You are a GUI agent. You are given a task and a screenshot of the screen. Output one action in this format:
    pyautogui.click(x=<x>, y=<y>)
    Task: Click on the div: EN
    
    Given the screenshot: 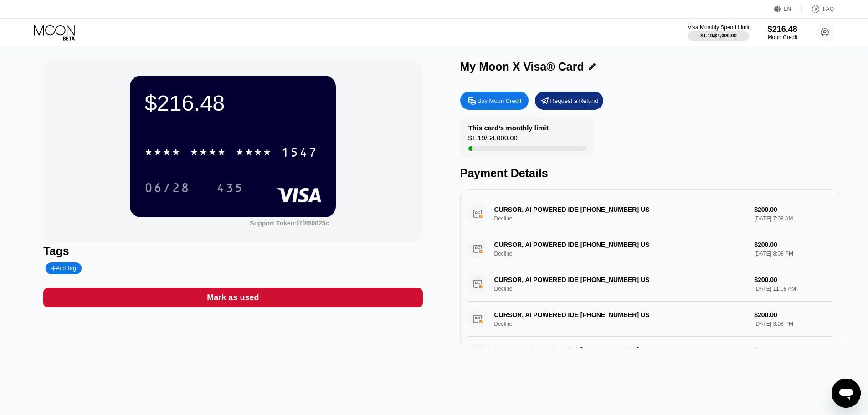 What is the action you would take?
    pyautogui.click(x=788, y=9)
    